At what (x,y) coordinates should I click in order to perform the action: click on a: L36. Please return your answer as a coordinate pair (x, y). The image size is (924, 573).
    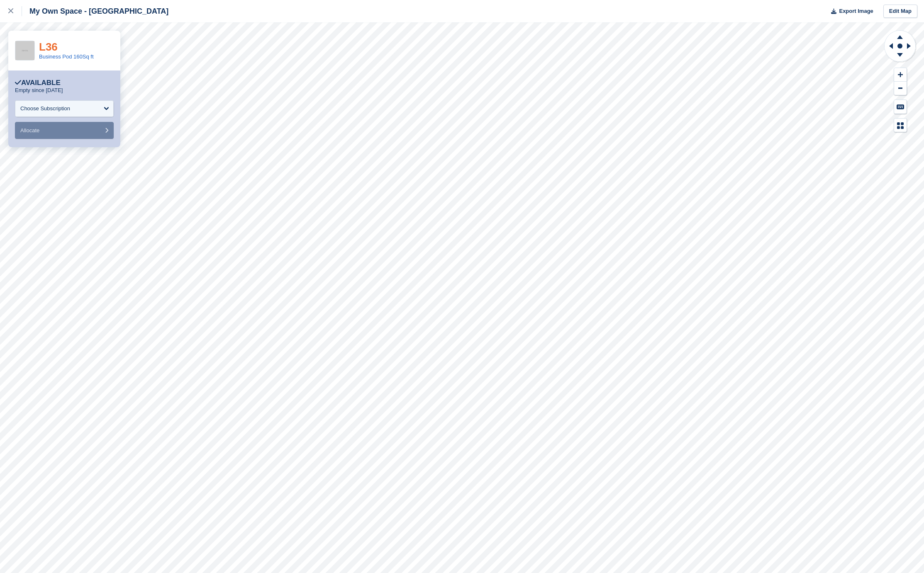
    Looking at the image, I should click on (48, 47).